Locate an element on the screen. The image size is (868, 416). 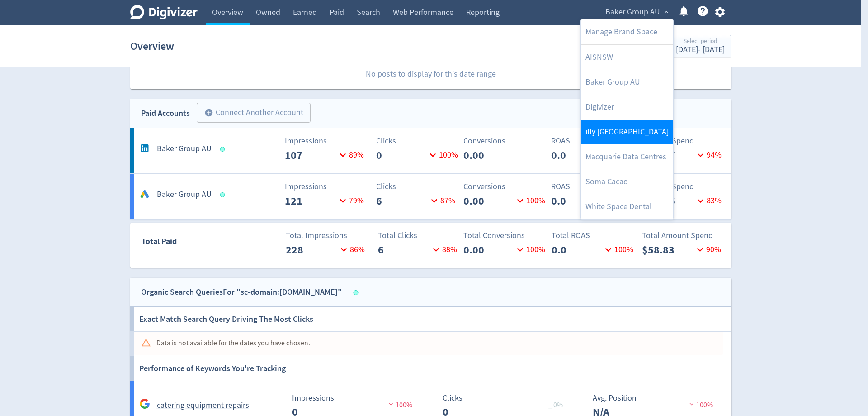
a: Manage Brand Space is located at coordinates (627, 32).